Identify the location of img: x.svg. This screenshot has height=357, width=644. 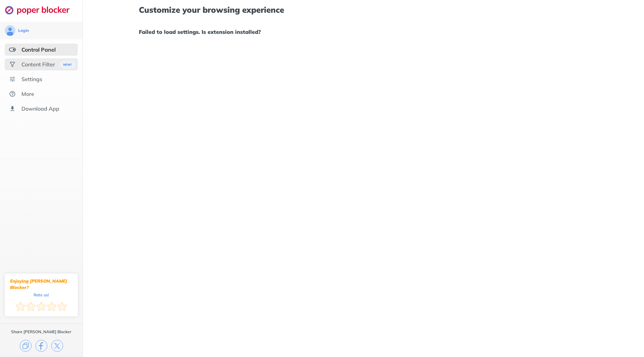
(57, 346).